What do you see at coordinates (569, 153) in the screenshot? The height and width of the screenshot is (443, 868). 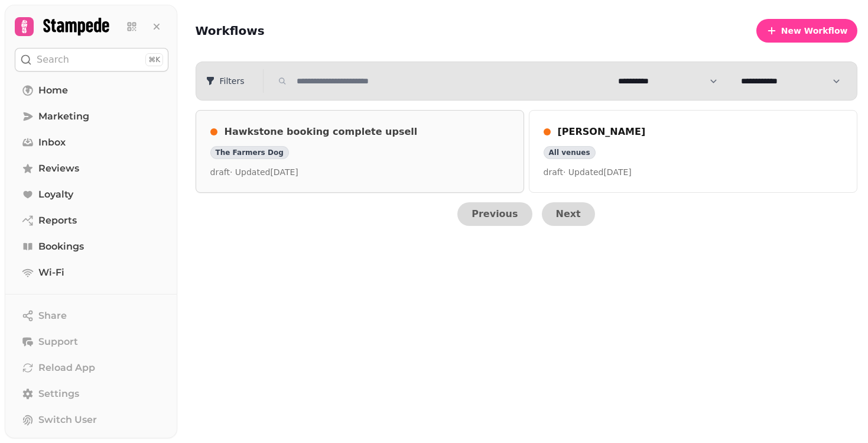 I see `div: All venues` at bounding box center [569, 153].